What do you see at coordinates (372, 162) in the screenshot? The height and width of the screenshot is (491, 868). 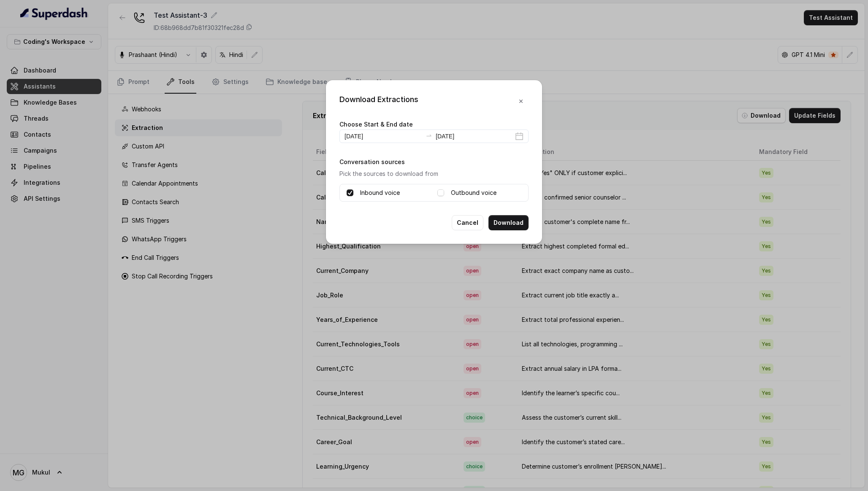 I see `label: Conversation sources` at bounding box center [372, 162].